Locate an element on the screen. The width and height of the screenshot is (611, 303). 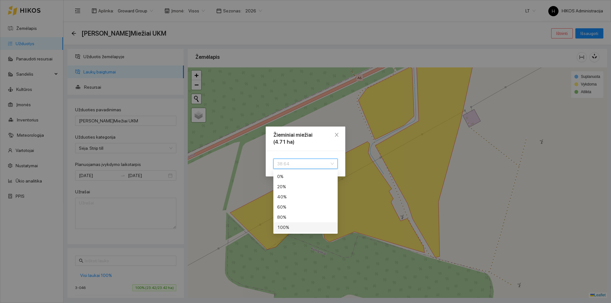
span: 38.64 is located at coordinates (306, 164).